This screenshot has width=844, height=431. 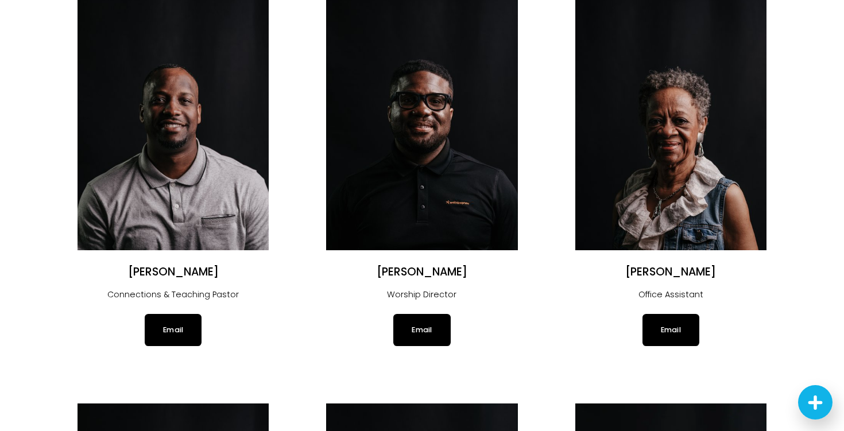 I want to click on p: Connections & Teaching Pastor, so click(x=173, y=295).